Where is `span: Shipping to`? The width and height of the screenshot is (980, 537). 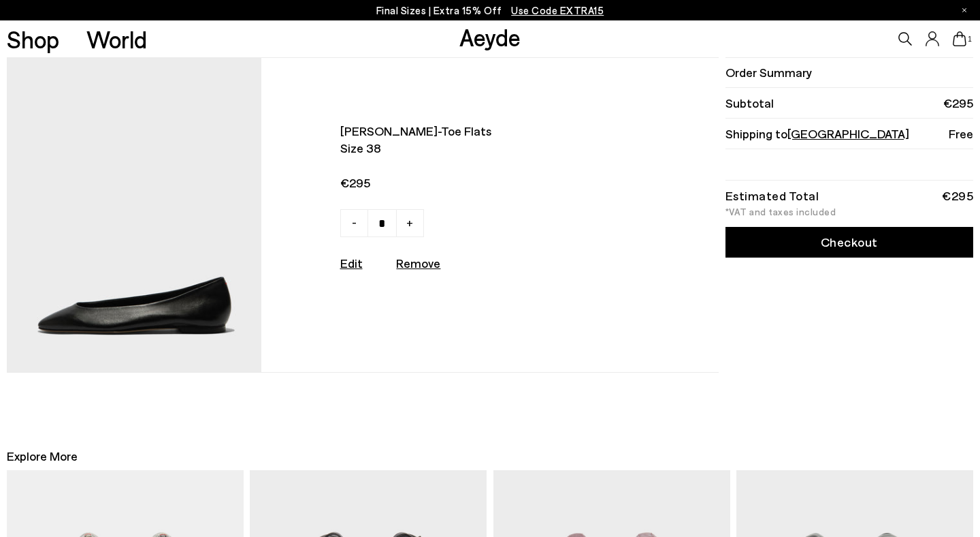
span: Shipping to is located at coordinates (817, 134).